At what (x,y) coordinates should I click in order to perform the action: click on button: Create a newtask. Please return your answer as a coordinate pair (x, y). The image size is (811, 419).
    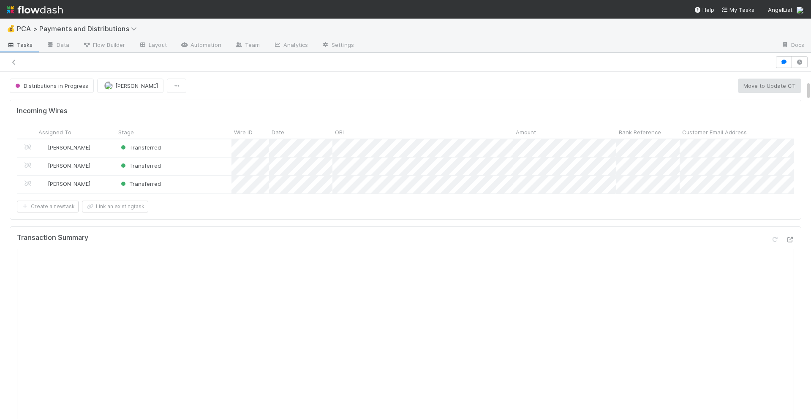
    Looking at the image, I should click on (48, 207).